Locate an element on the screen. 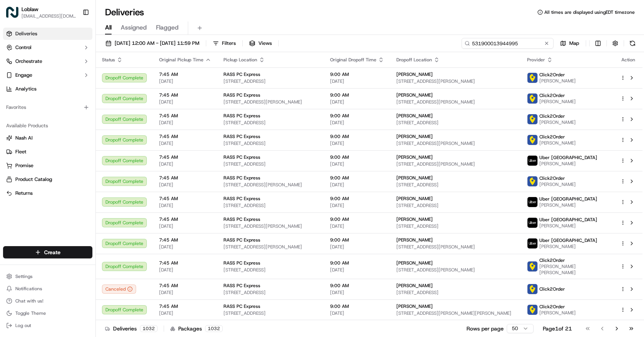 This screenshot has width=644, height=337. span: Provider is located at coordinates (536, 60).